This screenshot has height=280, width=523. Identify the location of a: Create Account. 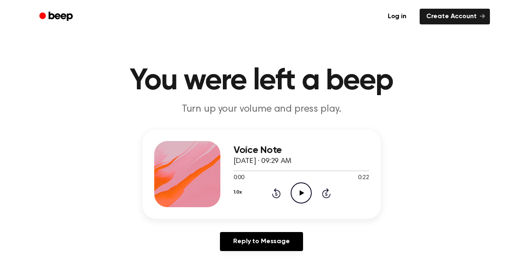
(455, 17).